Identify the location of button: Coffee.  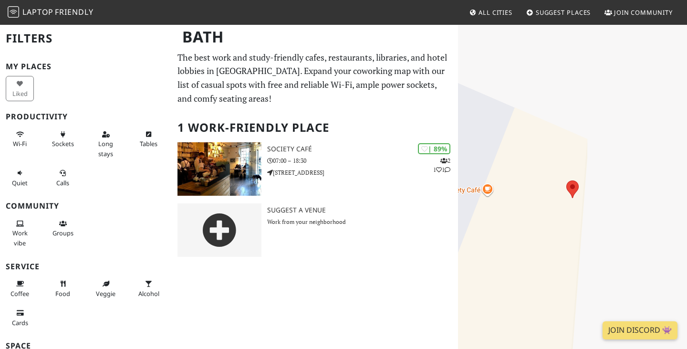
(20, 288).